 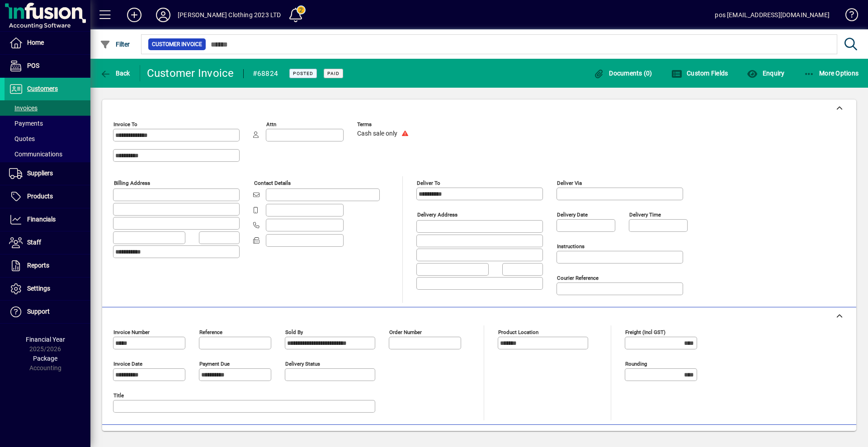 I want to click on div: Customer Invoice, so click(x=191, y=73).